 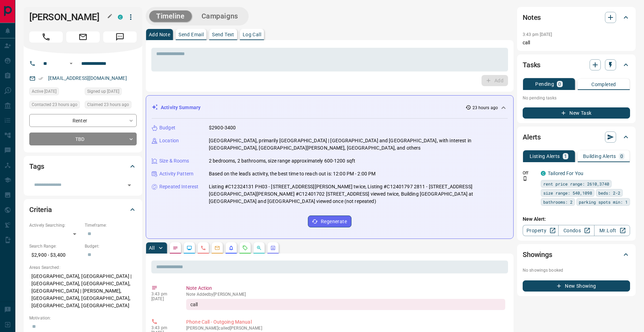 What do you see at coordinates (346, 288) in the screenshot?
I see `p: Note Action` at bounding box center [346, 288].